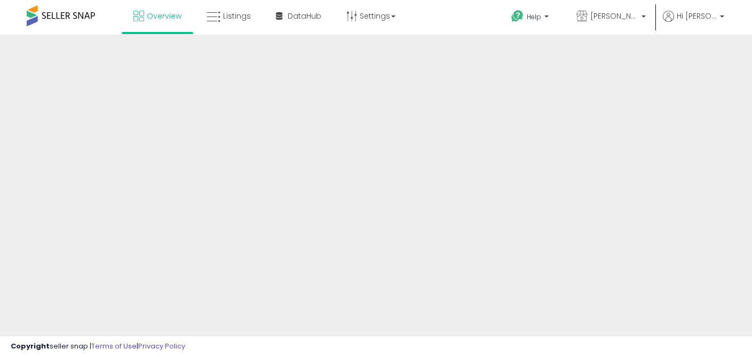  I want to click on div: seller snap | |, so click(98, 347).